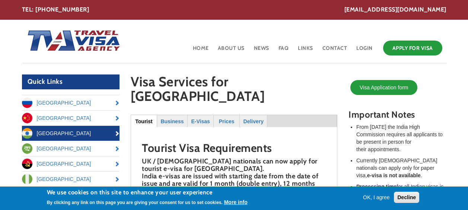 The height and width of the screenshot is (210, 468). Describe the element at coordinates (200, 121) in the screenshot. I see `strong: E-Visas` at that location.